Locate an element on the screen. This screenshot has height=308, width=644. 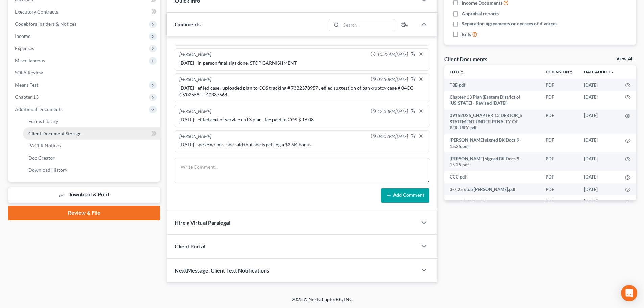
span: Hire a Virtual Paralegal is located at coordinates (202, 223).